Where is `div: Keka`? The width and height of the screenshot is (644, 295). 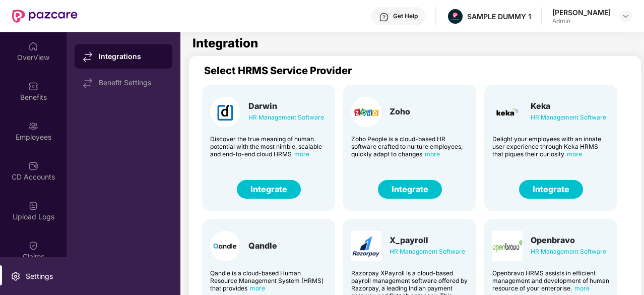 div: Keka is located at coordinates (568, 106).